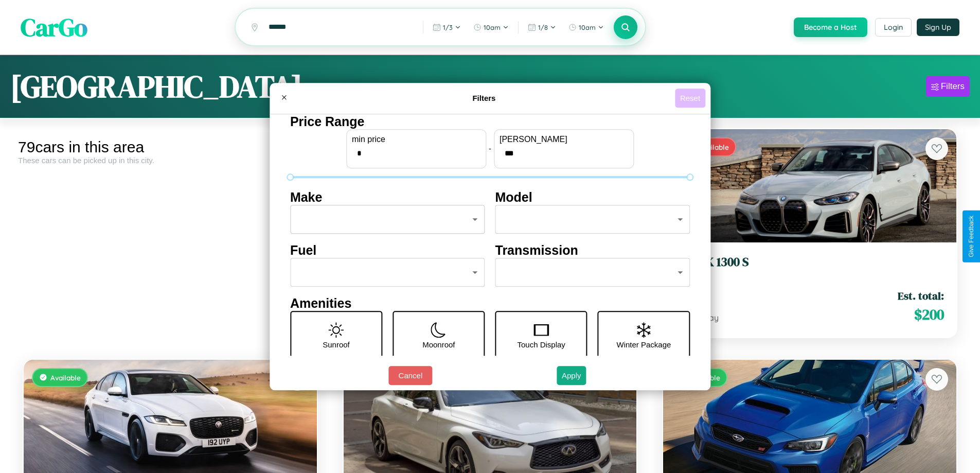 The image size is (980, 473). What do you see at coordinates (572, 375) in the screenshot?
I see `button: Apply` at bounding box center [572, 375].